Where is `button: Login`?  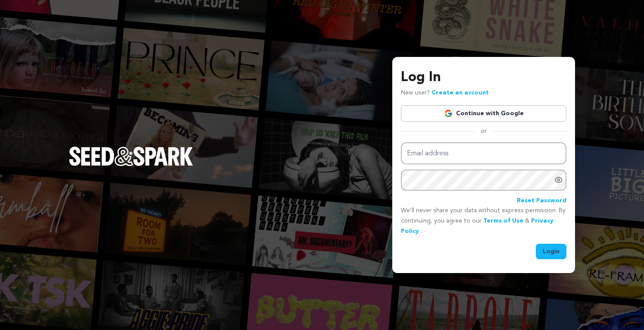 button: Login is located at coordinates (551, 252).